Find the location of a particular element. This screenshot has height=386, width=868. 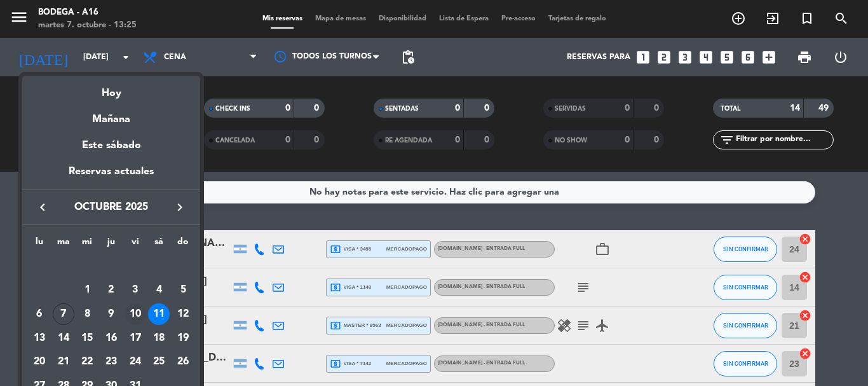

td: OCT. is located at coordinates (111, 266).